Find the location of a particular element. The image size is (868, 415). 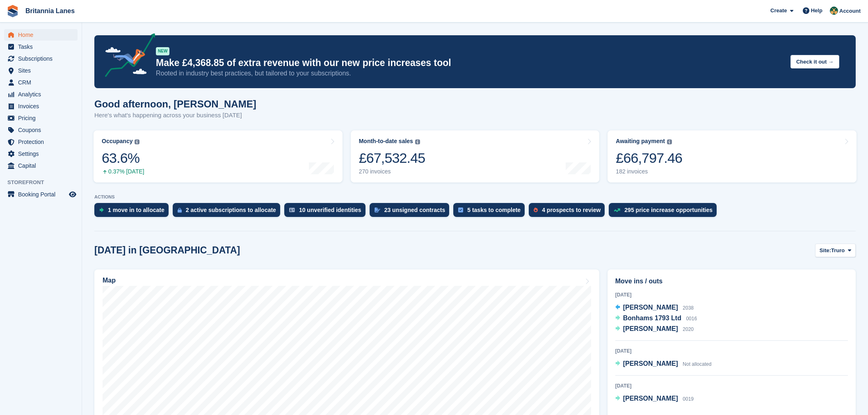

span: Invoices is located at coordinates (43, 106).